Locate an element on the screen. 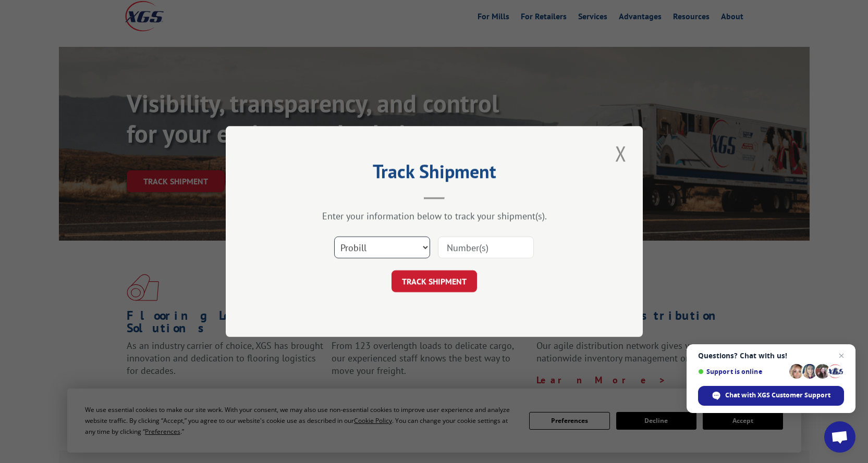 This screenshot has width=868, height=463. div: Enter your information below to track your shipment(s). is located at coordinates (434, 216).